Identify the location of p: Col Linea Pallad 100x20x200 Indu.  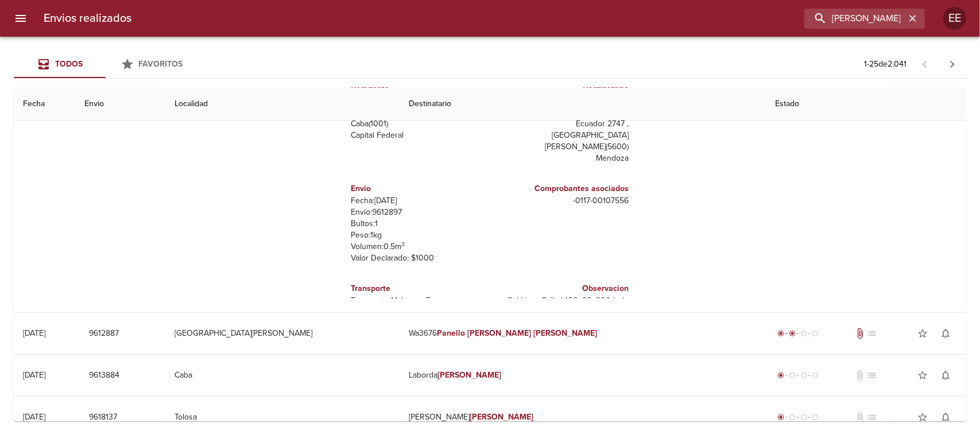
(562, 301).